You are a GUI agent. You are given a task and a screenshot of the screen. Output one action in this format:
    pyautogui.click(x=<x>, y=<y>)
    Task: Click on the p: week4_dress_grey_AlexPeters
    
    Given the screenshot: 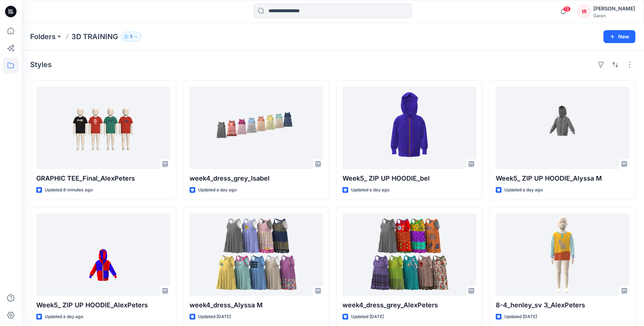 What is the action you would take?
    pyautogui.click(x=409, y=305)
    